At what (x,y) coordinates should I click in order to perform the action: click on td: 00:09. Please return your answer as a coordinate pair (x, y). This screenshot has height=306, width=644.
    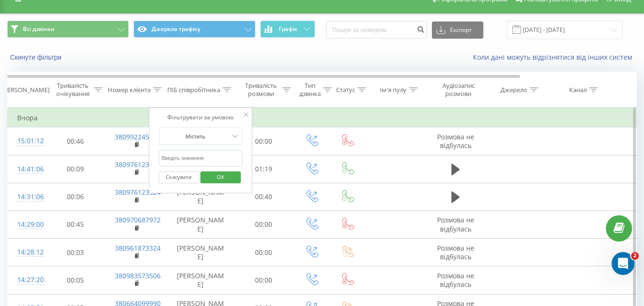
    Looking at the image, I should click on (76, 169).